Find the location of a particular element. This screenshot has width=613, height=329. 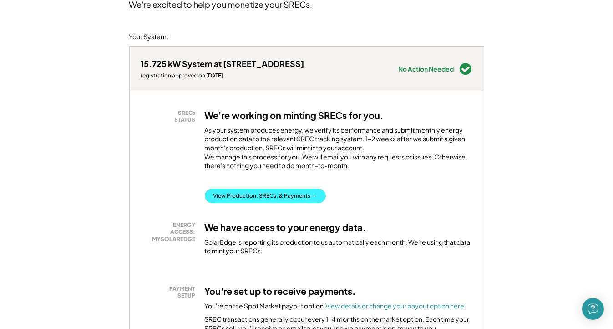

font: View details or change your payout option here. is located at coordinates (396, 305).